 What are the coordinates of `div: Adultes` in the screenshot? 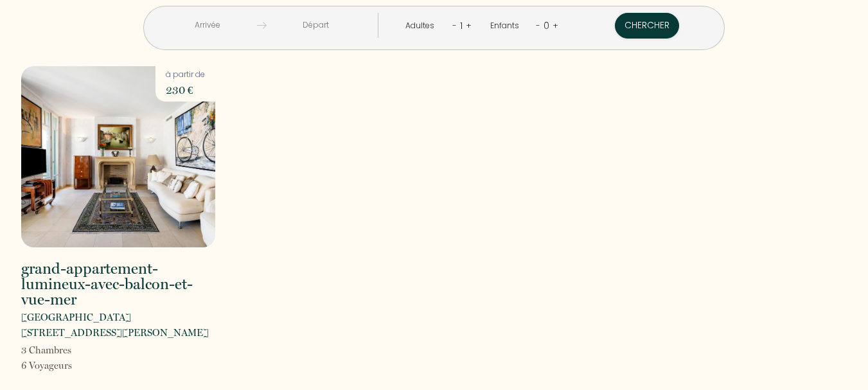 It's located at (422, 26).